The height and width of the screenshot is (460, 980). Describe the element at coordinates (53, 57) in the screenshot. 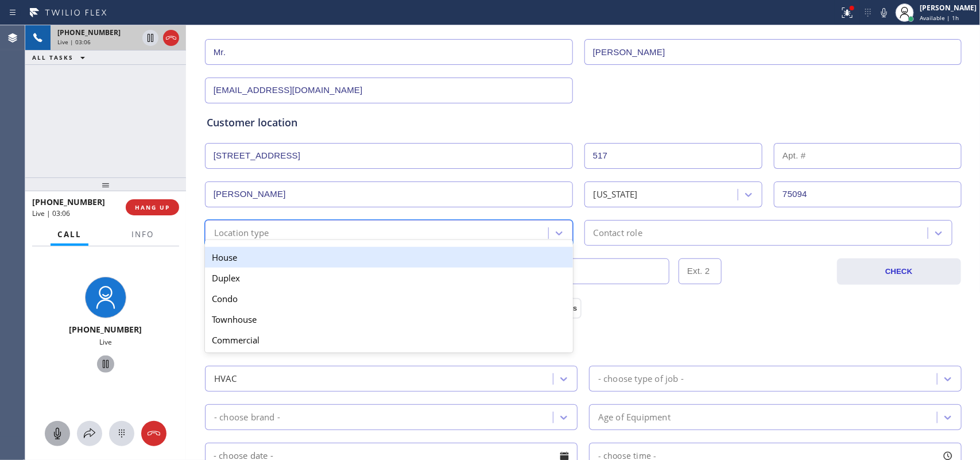

I see `span: ALL TASKS` at that location.